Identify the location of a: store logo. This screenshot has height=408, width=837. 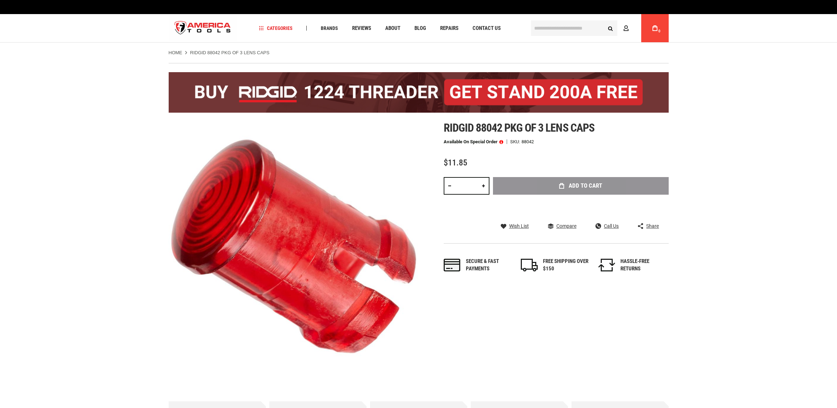
(203, 28).